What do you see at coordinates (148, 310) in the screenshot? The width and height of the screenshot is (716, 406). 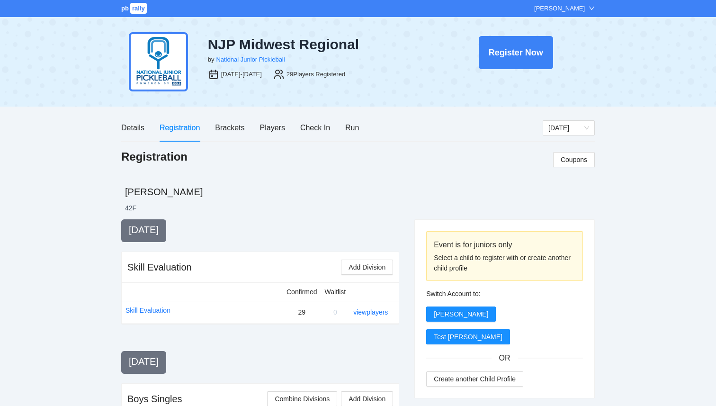 I see `a: Skill Evaluation` at bounding box center [148, 310].